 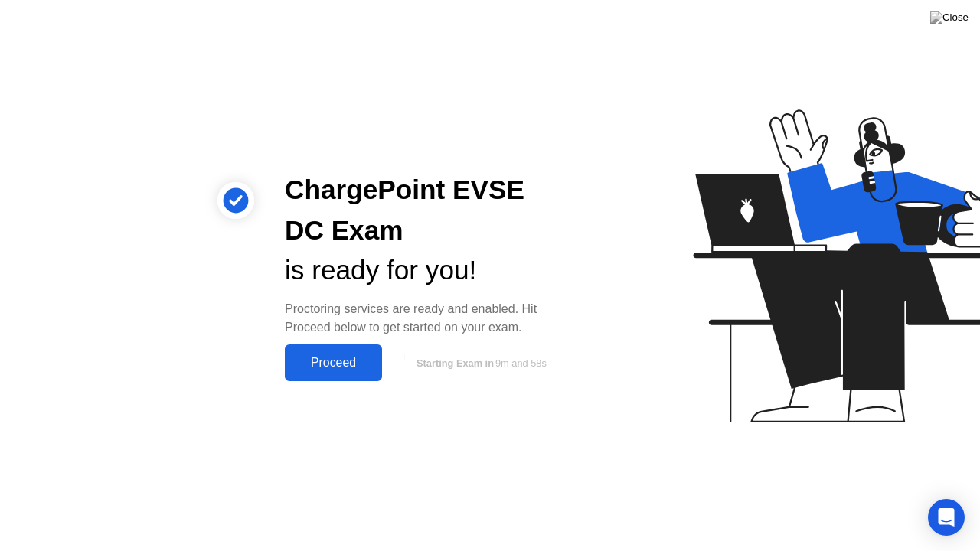 What do you see at coordinates (333, 363) in the screenshot?
I see `div: Proceed` at bounding box center [333, 363].